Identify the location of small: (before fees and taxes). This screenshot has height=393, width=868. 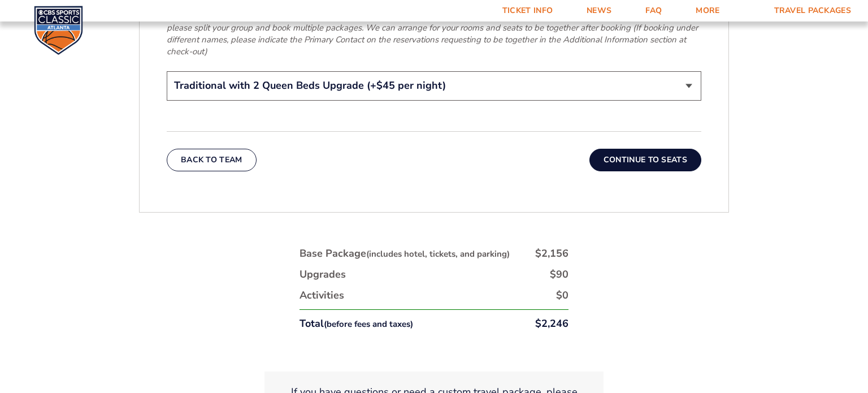
(369, 324).